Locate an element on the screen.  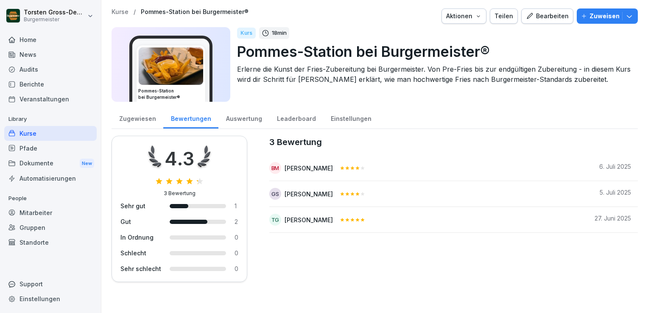
img: iocl1dpi51biw7n1b1js4k54.png is located at coordinates (171, 66).